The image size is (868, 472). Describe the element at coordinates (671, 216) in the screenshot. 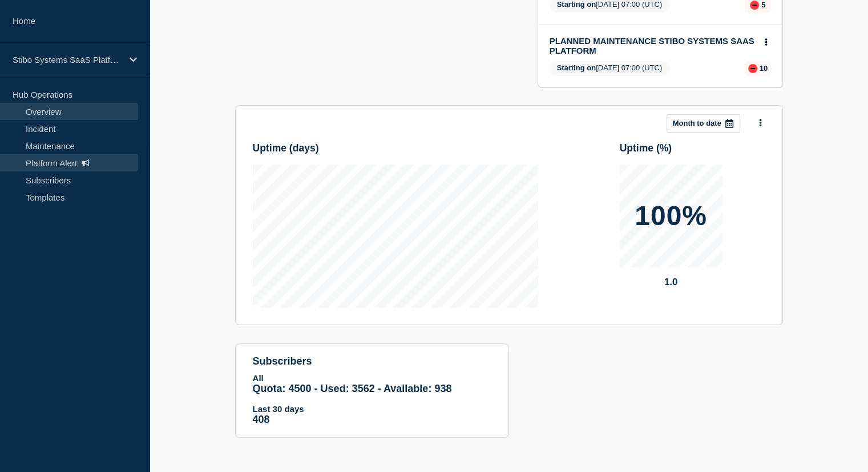

I see `p: 100%` at that location.